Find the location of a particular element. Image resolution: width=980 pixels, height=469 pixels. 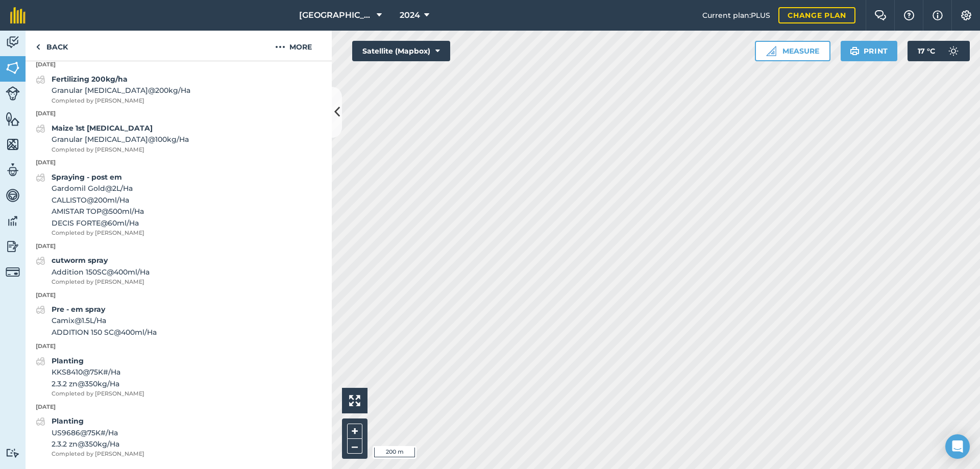

img: A cog icon is located at coordinates (966, 15).